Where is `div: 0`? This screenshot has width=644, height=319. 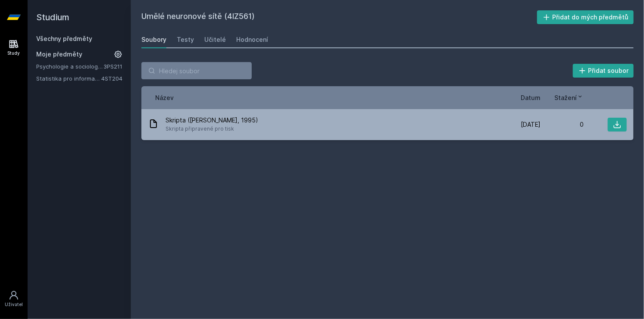
div: 0 is located at coordinates (562, 124).